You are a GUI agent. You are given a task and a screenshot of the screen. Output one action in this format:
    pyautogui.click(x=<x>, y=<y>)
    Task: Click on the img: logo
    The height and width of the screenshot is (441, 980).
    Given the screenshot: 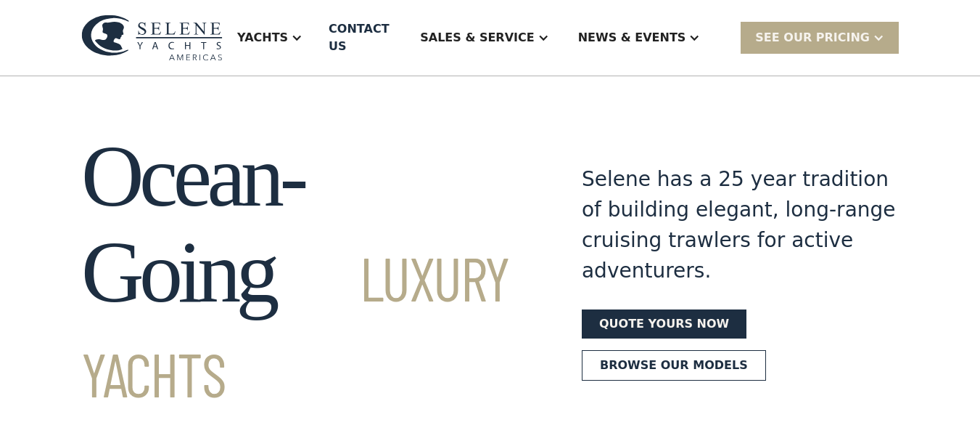 What is the action you would take?
    pyautogui.click(x=152, y=38)
    